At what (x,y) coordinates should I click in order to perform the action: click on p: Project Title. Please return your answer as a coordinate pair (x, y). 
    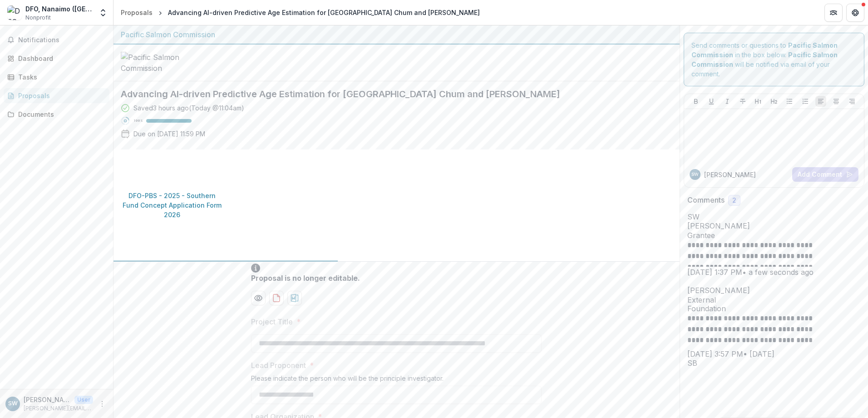
    Looking at the image, I should click on (272, 322).